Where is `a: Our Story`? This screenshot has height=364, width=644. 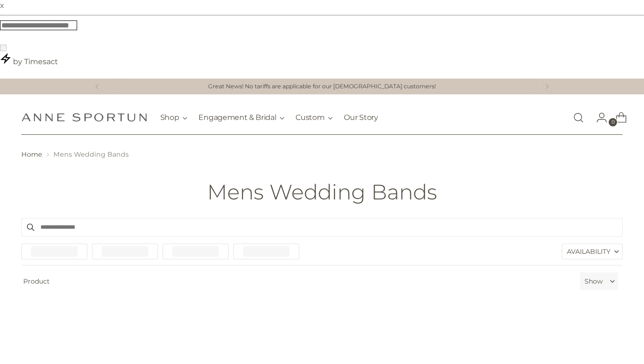
a: Our Story is located at coordinates (361, 117).